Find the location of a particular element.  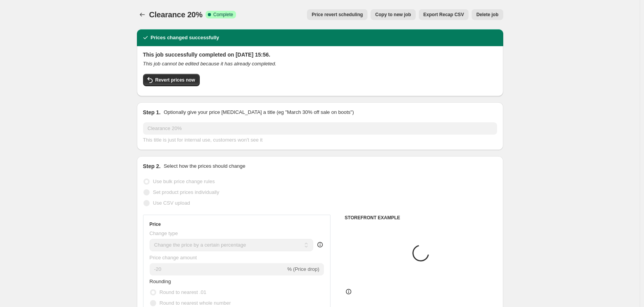

span: Clearance 20% is located at coordinates (176, 14).